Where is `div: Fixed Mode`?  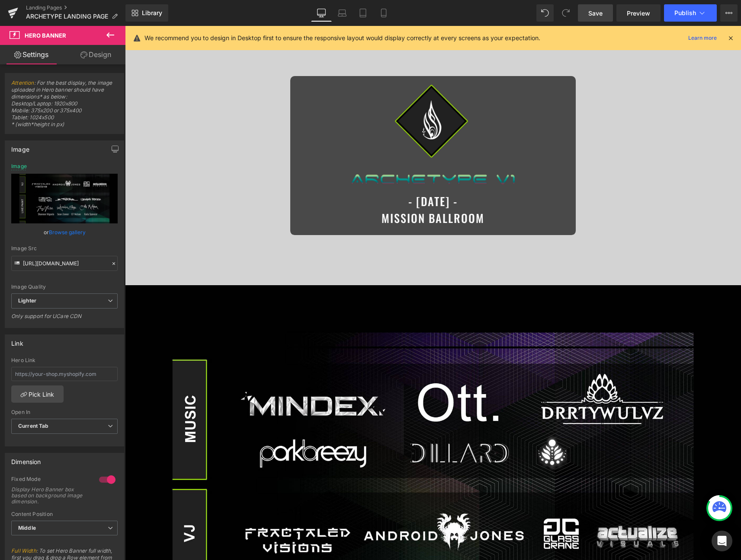 div: Fixed Mode is located at coordinates (51, 481).